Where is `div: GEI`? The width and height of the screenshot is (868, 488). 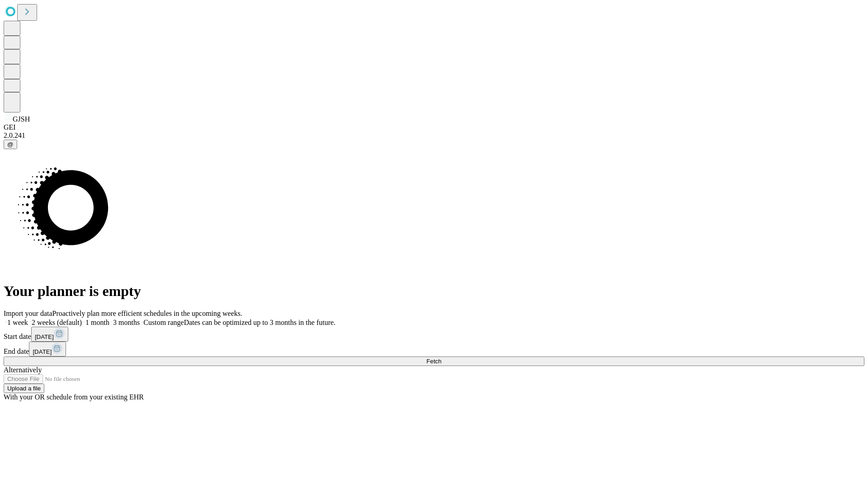 div: GEI is located at coordinates (434, 127).